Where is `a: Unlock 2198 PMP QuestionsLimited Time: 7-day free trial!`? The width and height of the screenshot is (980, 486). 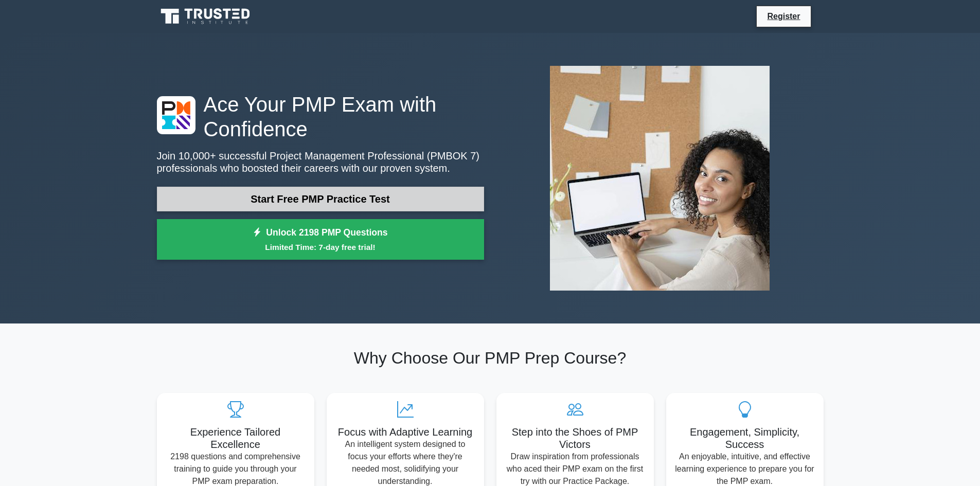
a: Unlock 2198 PMP QuestionsLimited Time: 7-day free trial! is located at coordinates (320, 240).